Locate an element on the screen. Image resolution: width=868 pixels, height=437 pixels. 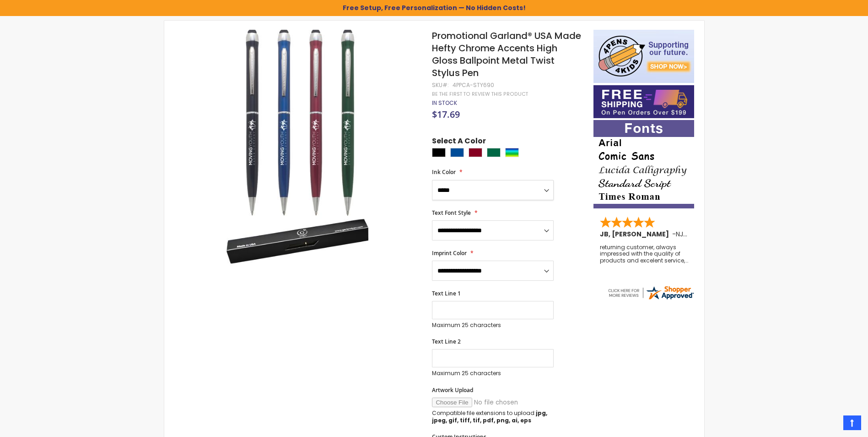
a: 4pens.com certificate URL is located at coordinates (651, 299).